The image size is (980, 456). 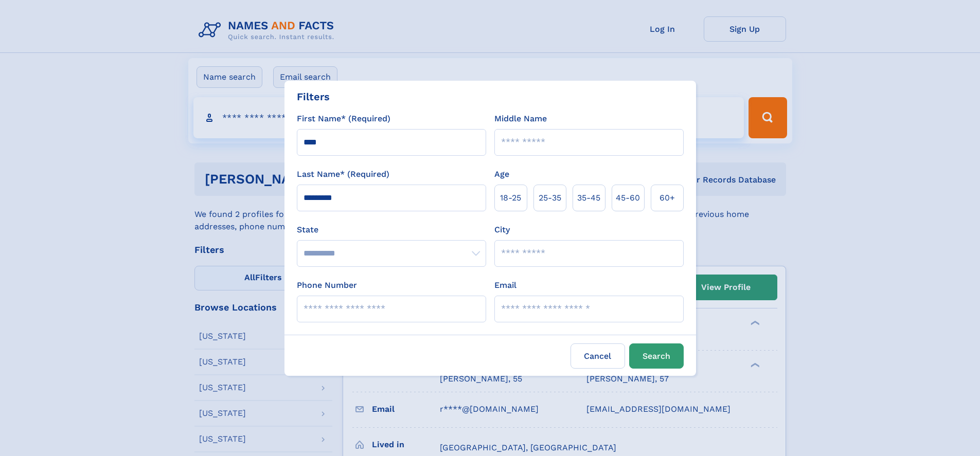 What do you see at coordinates (326, 286) in the screenshot?
I see `label: Phone Number` at bounding box center [326, 286].